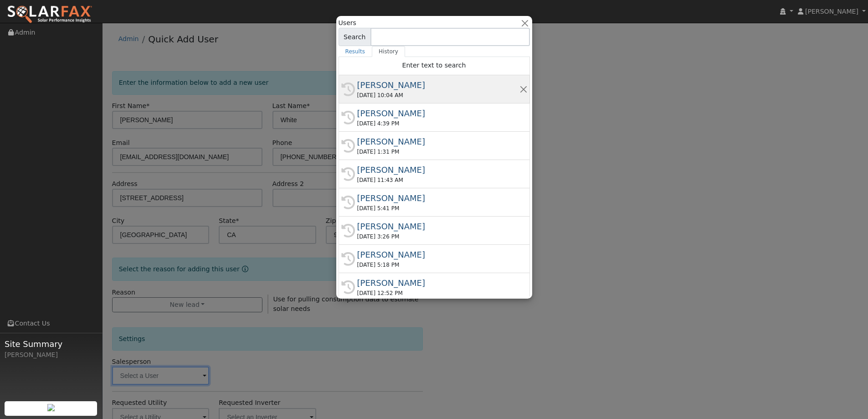  I want to click on img: retrieve, so click(51, 408).